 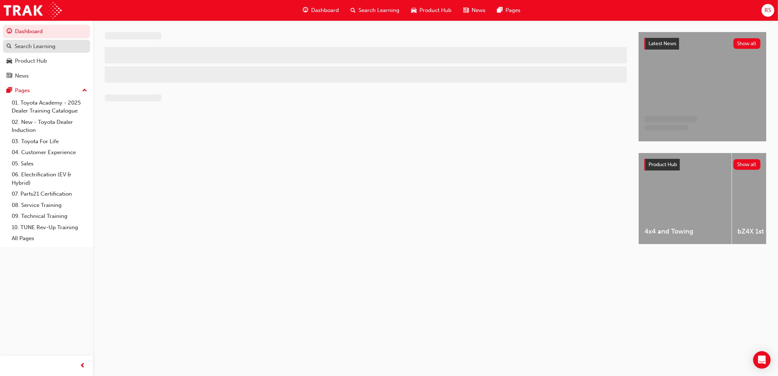 I want to click on a: Dashboard, so click(x=46, y=31).